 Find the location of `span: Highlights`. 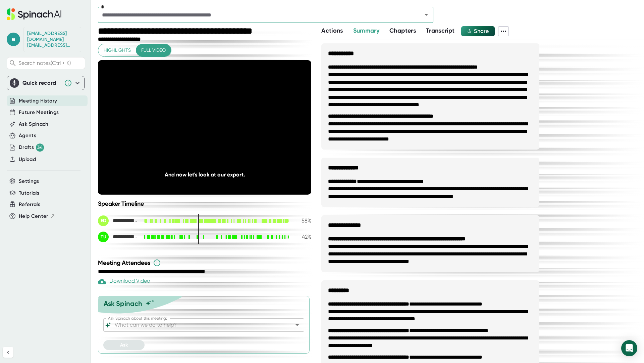

span: Highlights is located at coordinates (117, 50).